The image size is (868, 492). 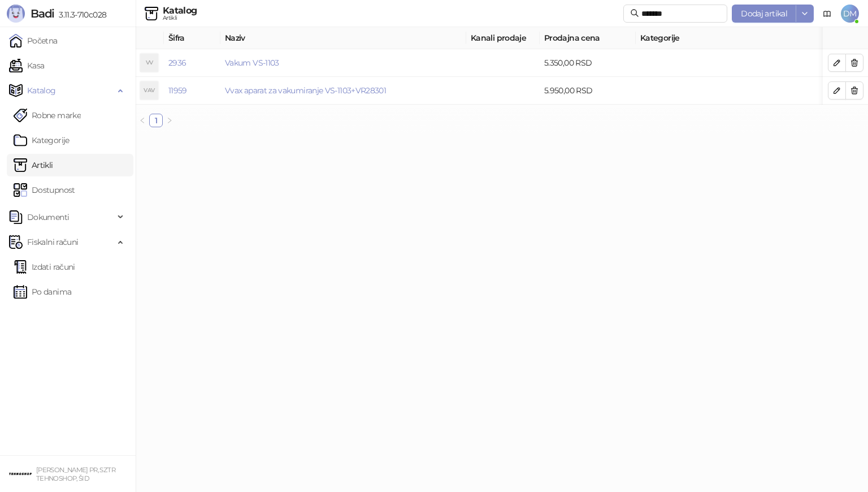 What do you see at coordinates (180, 18) in the screenshot?
I see `div: Artikli` at bounding box center [180, 18].